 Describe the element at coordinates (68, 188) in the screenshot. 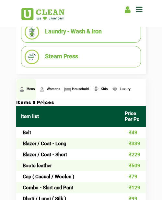

I see `td: Combo - Shirt and Pant` at that location.